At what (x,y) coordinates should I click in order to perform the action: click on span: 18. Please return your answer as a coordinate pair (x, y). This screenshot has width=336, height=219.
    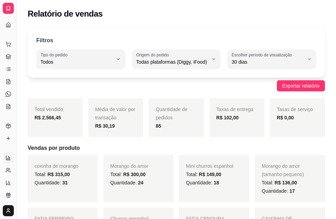
    Looking at the image, I should click on (216, 183).